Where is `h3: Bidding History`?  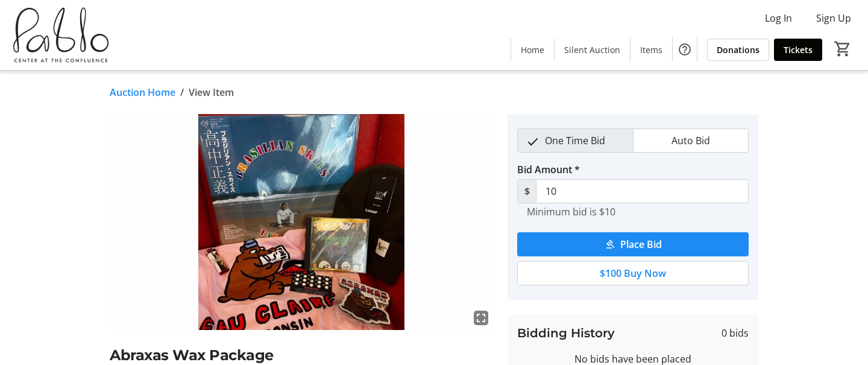
h3: Bidding History is located at coordinates (566, 333).